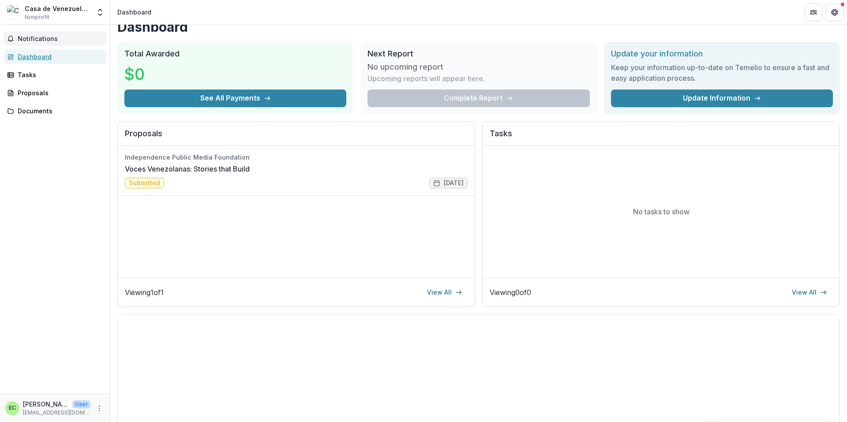  Describe the element at coordinates (144, 292) in the screenshot. I see `p: Viewing 1 of 1` at that location.